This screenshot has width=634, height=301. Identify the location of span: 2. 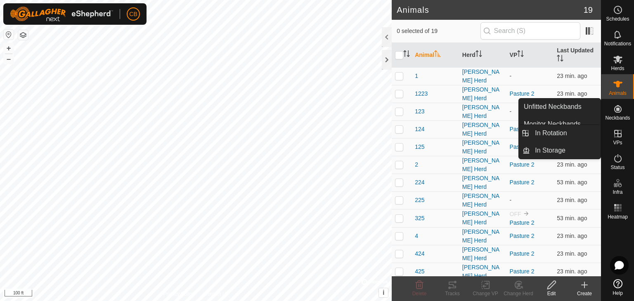
(416, 165).